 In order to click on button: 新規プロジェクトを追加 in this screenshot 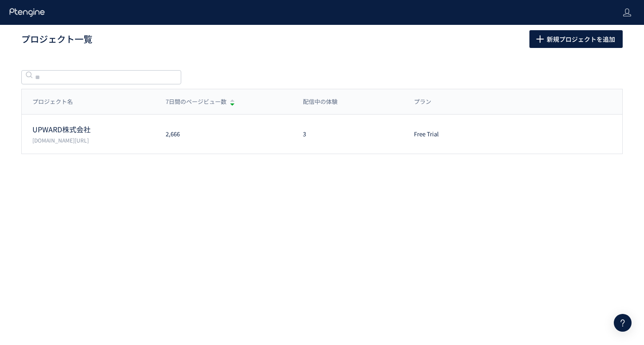, I will do `click(576, 39)`.